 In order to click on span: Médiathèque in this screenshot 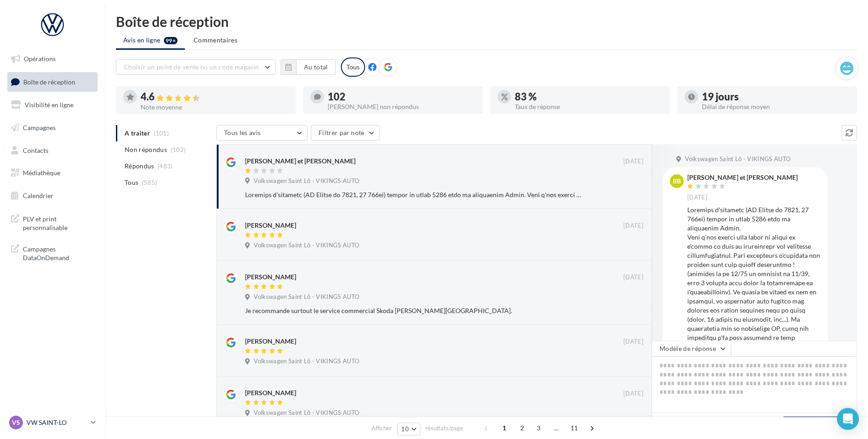, I will do `click(41, 172)`.